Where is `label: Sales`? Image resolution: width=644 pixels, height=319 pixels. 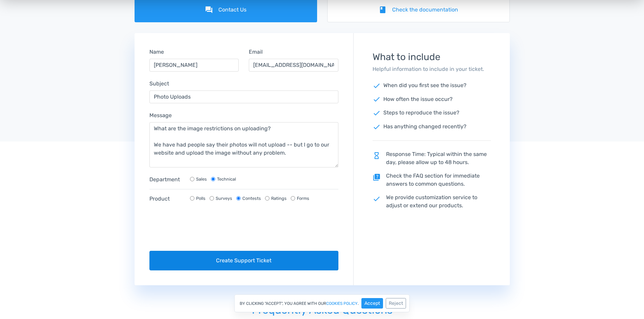
label: Sales is located at coordinates (201, 179).